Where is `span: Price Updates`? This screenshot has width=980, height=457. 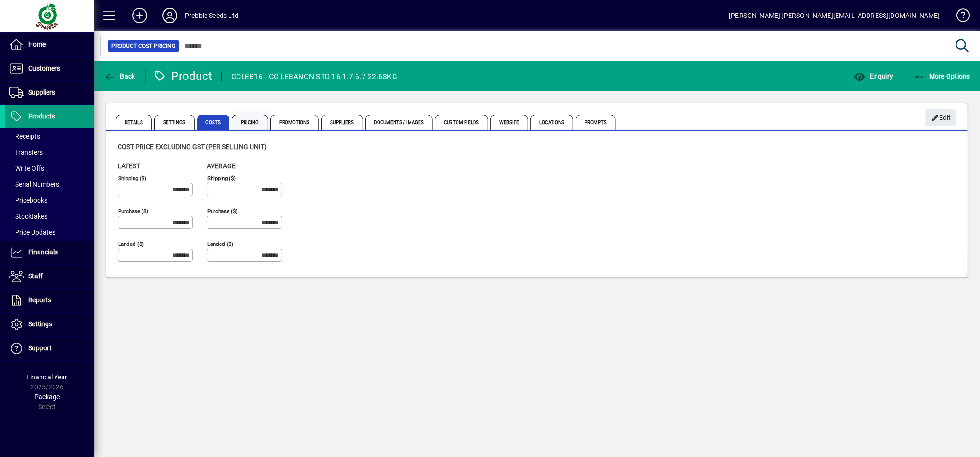
span: Price Updates is located at coordinates (32, 232).